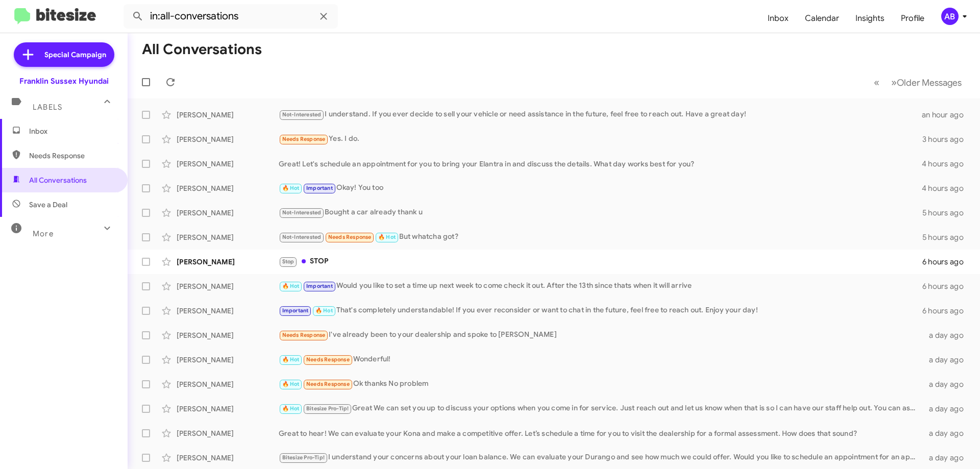 This screenshot has height=469, width=980. Describe the element at coordinates (600, 286) in the screenshot. I see `div: Would you like to set a time up next week to come check it out. After the 13th since thats when i...` at that location.